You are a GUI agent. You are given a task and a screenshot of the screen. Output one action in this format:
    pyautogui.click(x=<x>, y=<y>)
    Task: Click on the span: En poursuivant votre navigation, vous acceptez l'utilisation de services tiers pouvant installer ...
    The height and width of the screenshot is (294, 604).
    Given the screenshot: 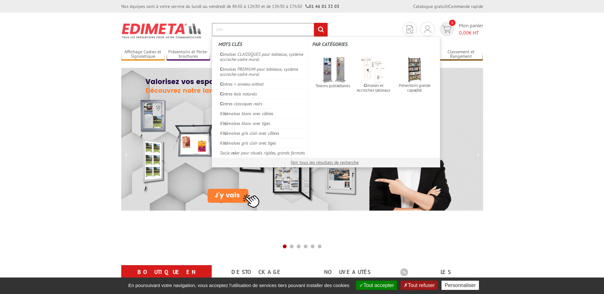 What is the action you would take?
    pyautogui.click(x=239, y=285)
    